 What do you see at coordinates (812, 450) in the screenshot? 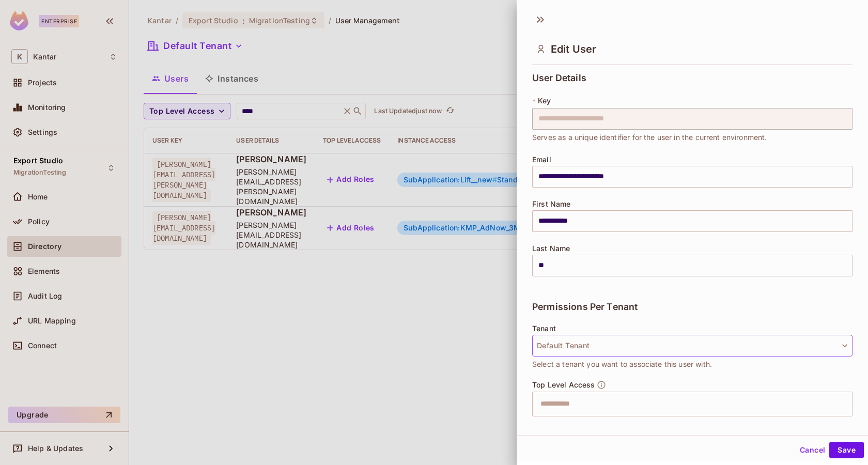
I see `button: Cancel` at bounding box center [812, 450].